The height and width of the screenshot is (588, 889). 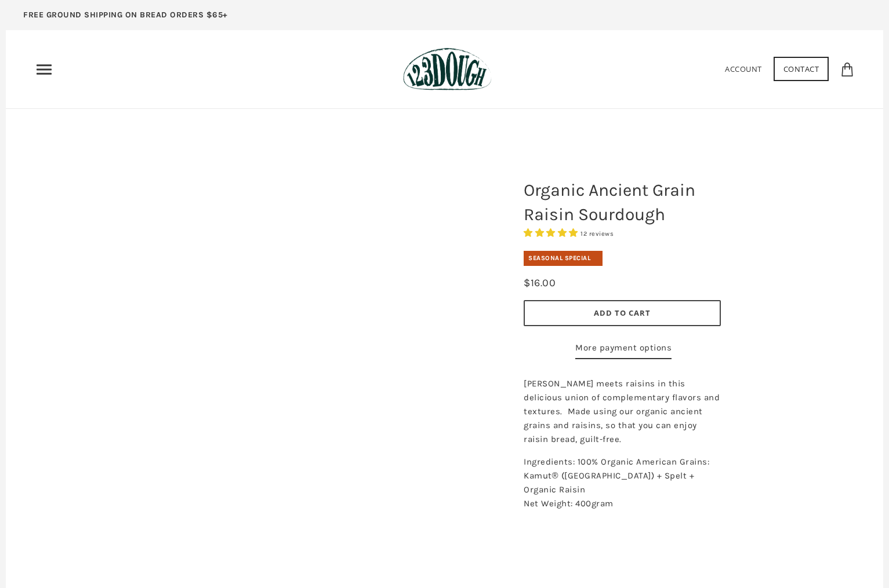 What do you see at coordinates (743, 69) in the screenshot?
I see `a: Account` at bounding box center [743, 69].